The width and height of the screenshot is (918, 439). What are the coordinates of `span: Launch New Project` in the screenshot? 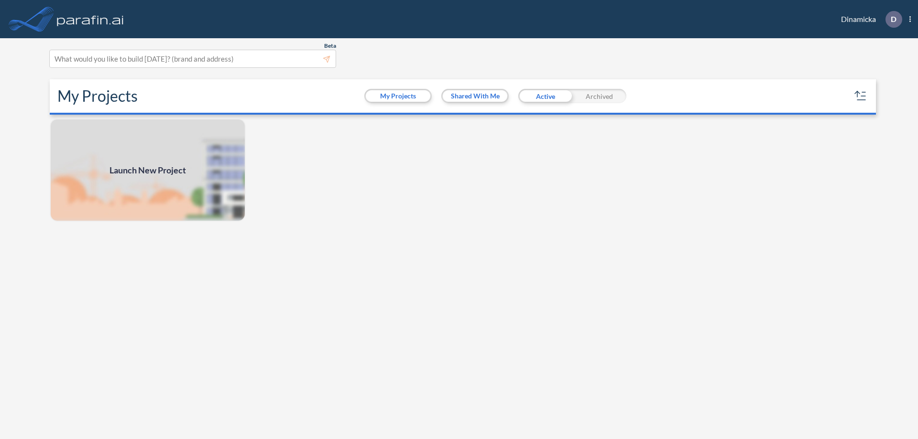 It's located at (148, 170).